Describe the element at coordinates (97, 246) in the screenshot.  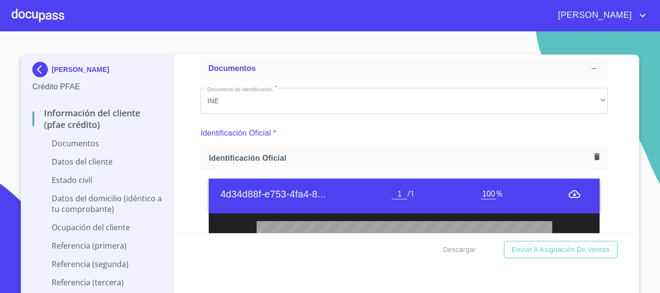
I see `p: Referencia (primera)` at that location.